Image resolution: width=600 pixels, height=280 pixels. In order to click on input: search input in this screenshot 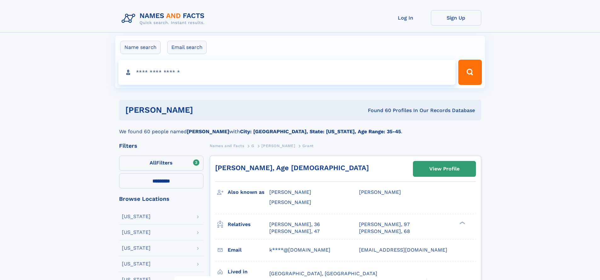, I will do `click(287, 72)`.